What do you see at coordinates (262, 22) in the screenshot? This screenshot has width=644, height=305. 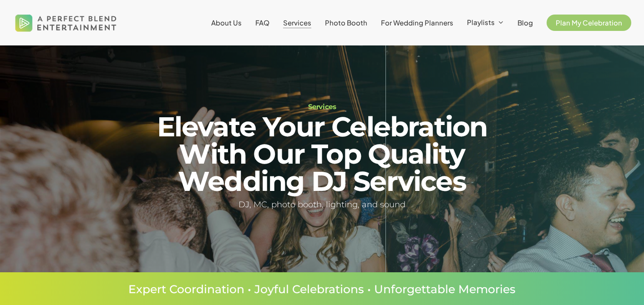 I see `span: FAQ` at bounding box center [262, 22].